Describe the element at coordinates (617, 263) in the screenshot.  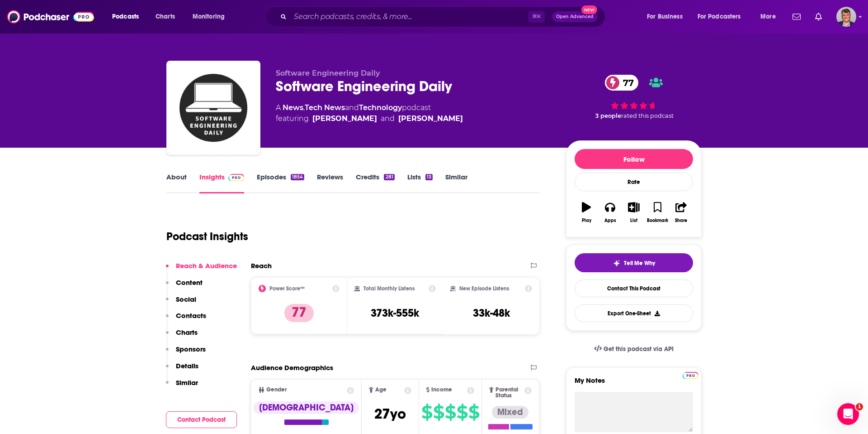
I see `img: tell me why sparkle` at that location.